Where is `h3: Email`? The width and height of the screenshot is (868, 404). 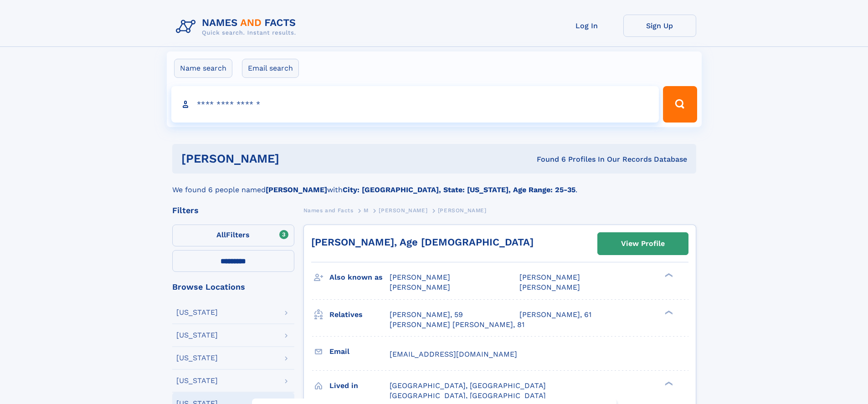
h3: Email is located at coordinates (359, 352).